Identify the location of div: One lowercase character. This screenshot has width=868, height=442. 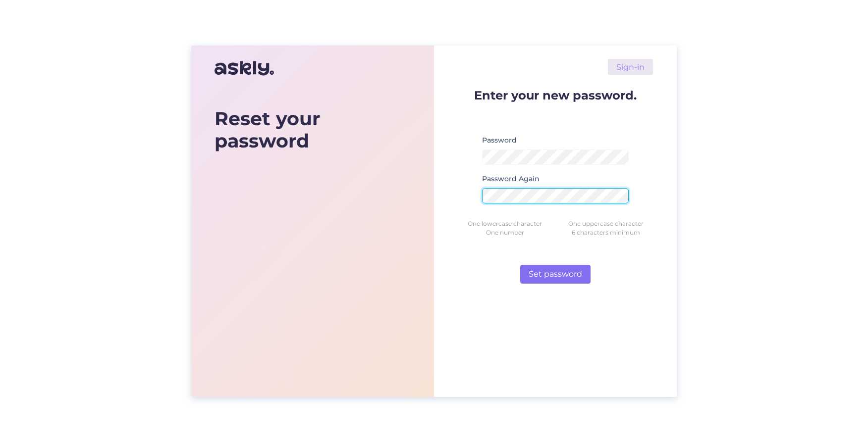
(505, 224).